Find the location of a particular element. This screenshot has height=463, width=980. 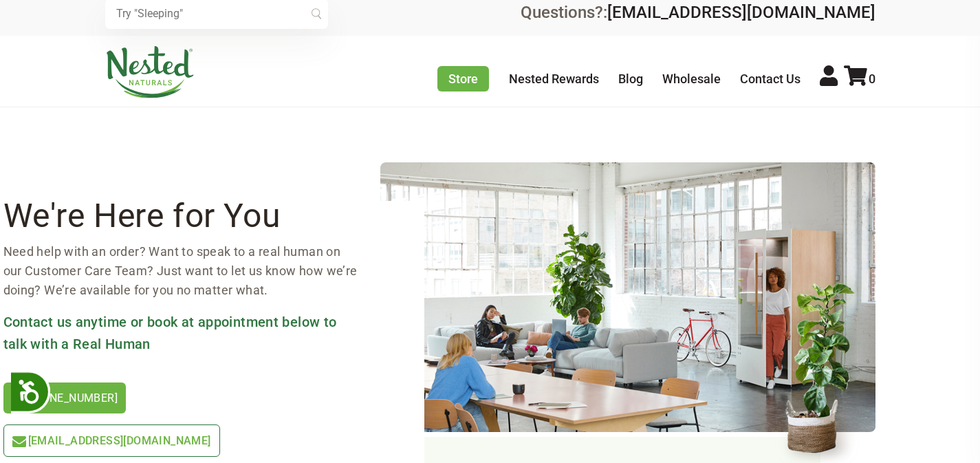

a: Store is located at coordinates (463, 78).